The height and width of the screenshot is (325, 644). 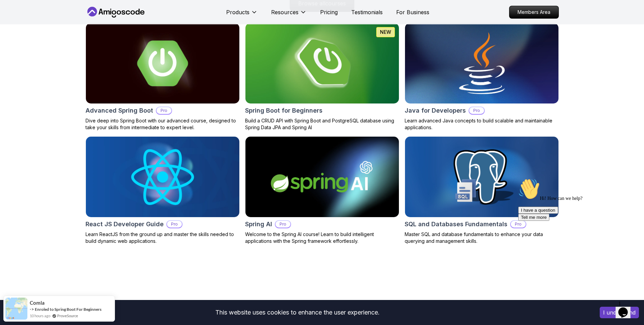 I want to click on a: React JS Developer Guide cardReact JS Developer GuideProLearn ReactJS from the ground up and mast..., so click(x=163, y=191).